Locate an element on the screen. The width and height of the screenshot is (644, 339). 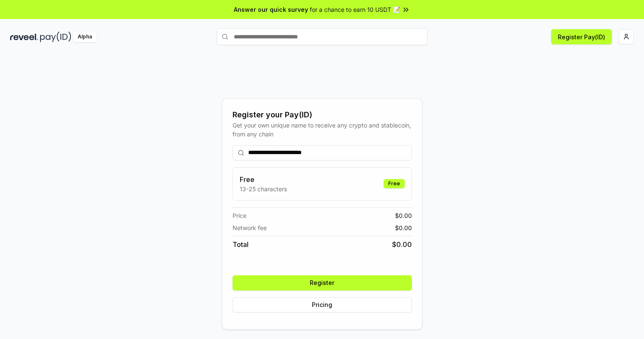
h3: Free is located at coordinates (264, 180).